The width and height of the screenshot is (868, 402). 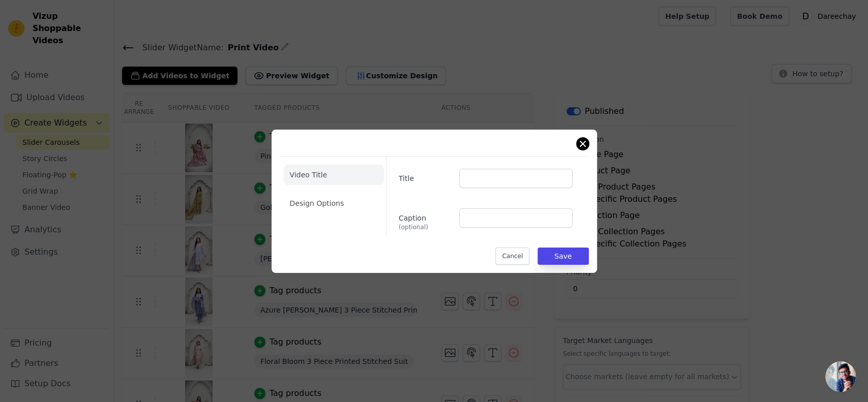 What do you see at coordinates (563, 256) in the screenshot?
I see `button: Save` at bounding box center [563, 256].